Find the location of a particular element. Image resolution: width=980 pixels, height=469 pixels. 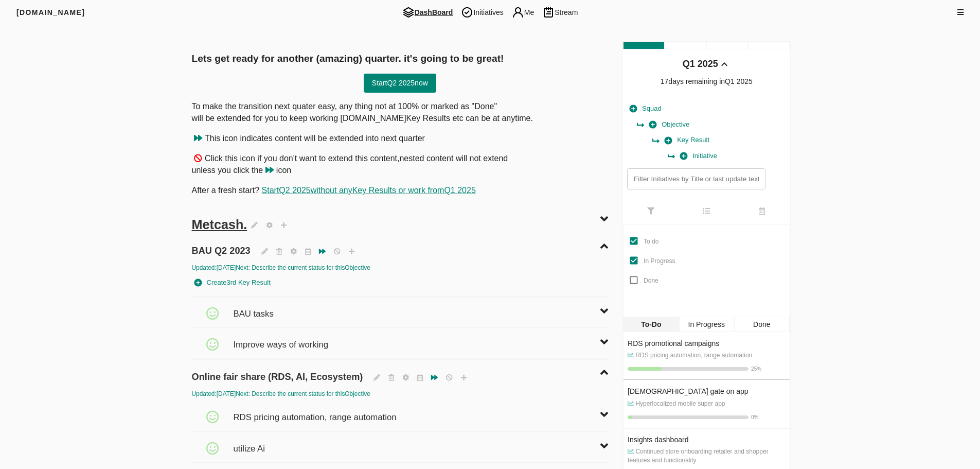

img: me.png is located at coordinates (518, 12).